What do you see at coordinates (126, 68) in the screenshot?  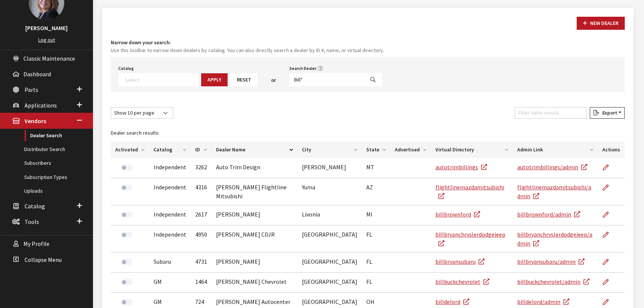 I see `label: Catalog` at bounding box center [126, 68].